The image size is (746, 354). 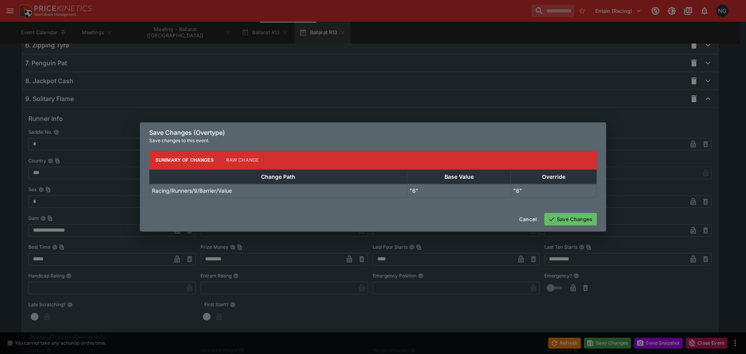 What do you see at coordinates (278, 176) in the screenshot?
I see `th: Change Path` at bounding box center [278, 176].